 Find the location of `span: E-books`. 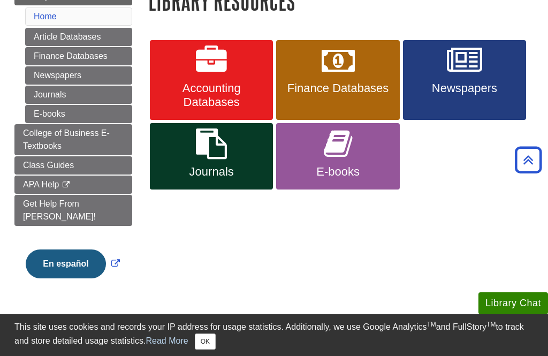

span: E-books is located at coordinates (338, 172).